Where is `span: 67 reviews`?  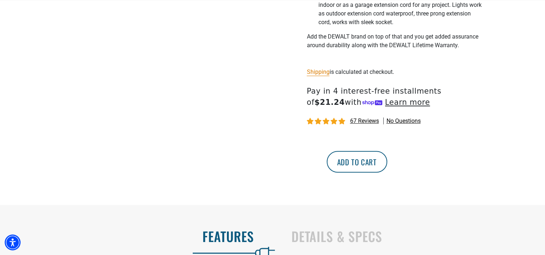 span: 67 reviews is located at coordinates (365, 121).